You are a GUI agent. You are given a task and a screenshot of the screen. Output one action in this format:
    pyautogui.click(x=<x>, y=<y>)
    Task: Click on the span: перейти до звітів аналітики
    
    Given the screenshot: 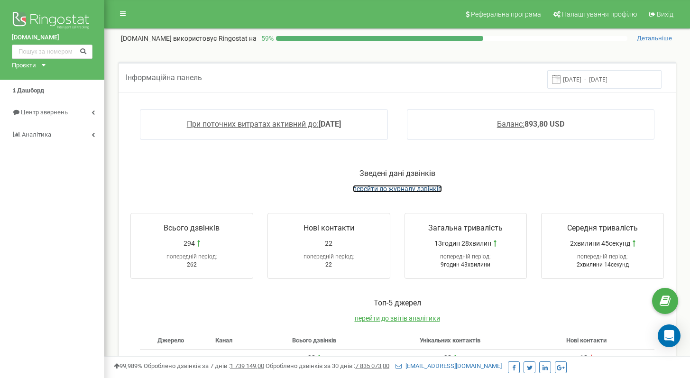 What is the action you would take?
    pyautogui.click(x=397, y=318)
    